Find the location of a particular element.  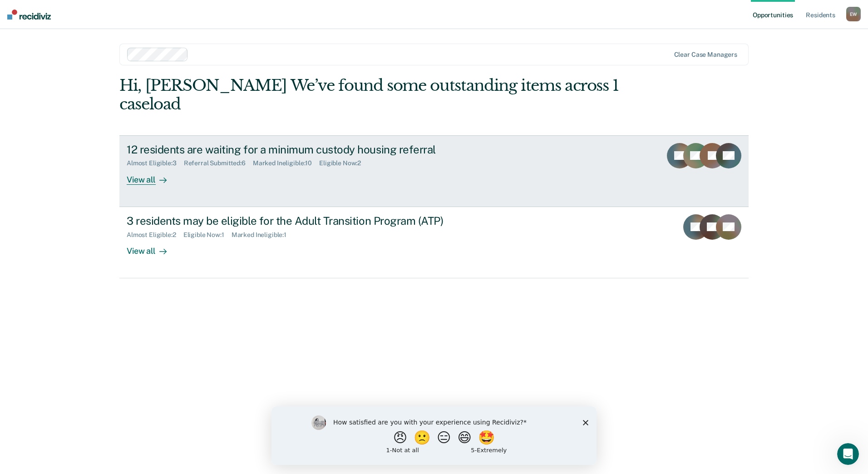

div: 5 - Extremely is located at coordinates (242, 44).